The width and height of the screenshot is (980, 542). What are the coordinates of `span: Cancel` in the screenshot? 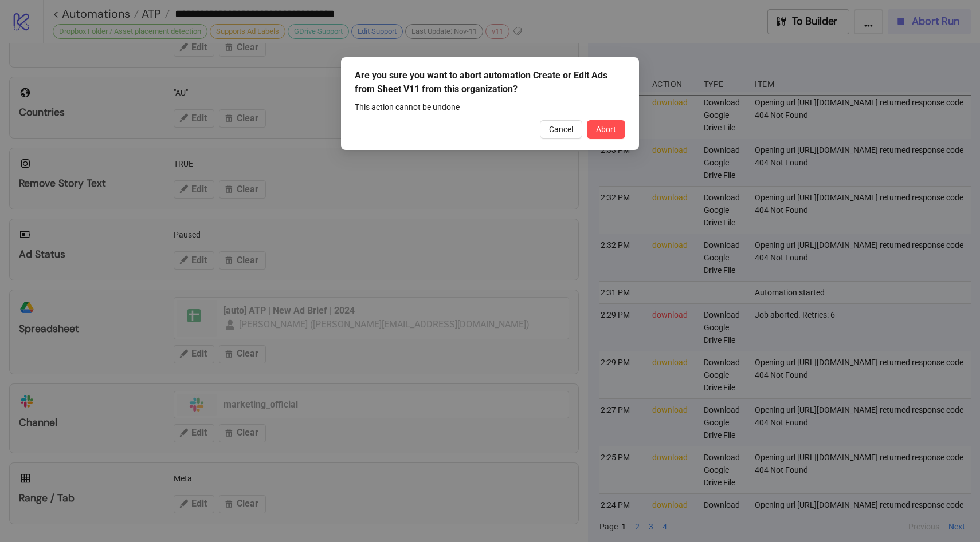 It's located at (561, 130).